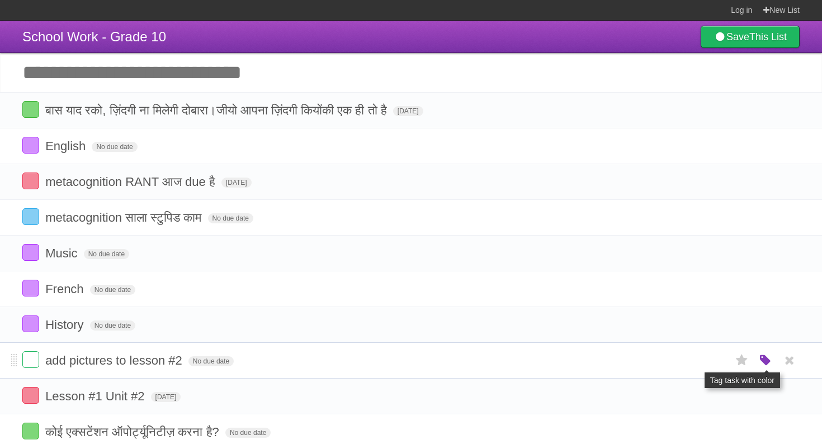 This screenshot has height=445, width=822. What do you see at coordinates (96, 396) in the screenshot?
I see `span: Lesson #1 Unit #2` at bounding box center [96, 396].